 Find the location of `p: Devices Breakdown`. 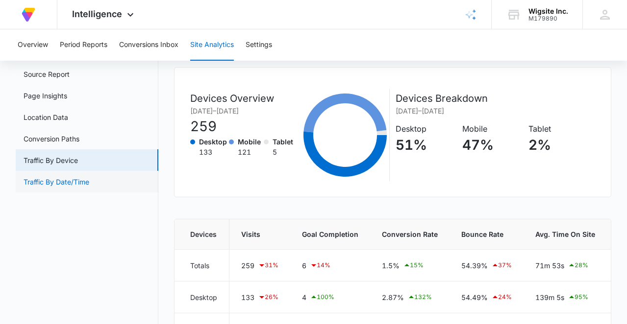

p: Devices Breakdown is located at coordinates (495, 99).